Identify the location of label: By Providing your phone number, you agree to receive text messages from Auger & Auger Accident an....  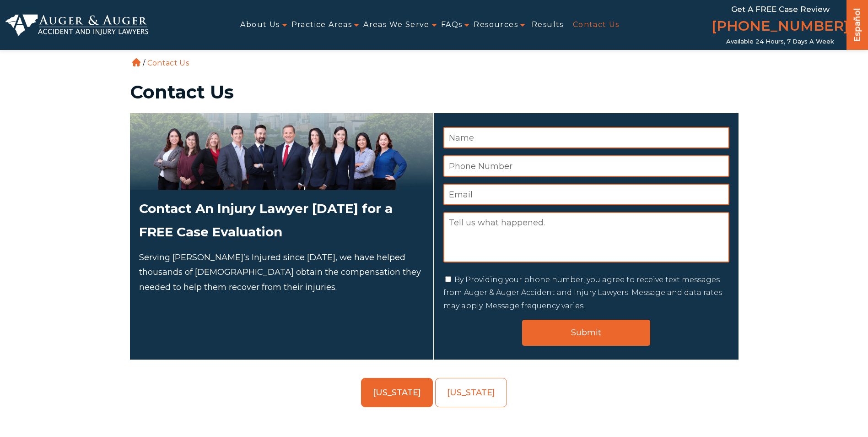
(582, 293).